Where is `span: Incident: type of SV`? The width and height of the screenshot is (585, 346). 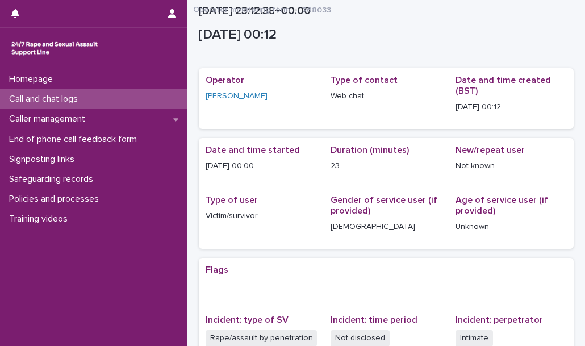
span: Incident: type of SV is located at coordinates (247, 320).